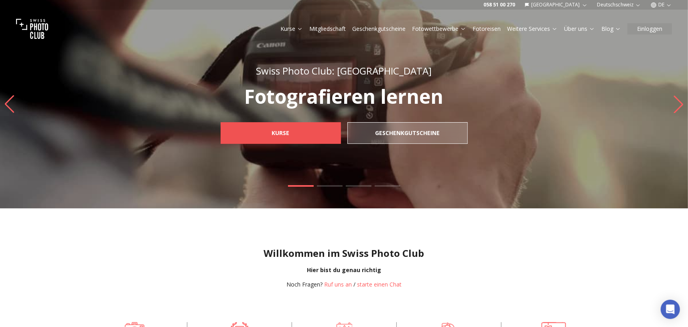  Describe the element at coordinates (407, 133) in the screenshot. I see `b: Geschenkgutscheine` at that location.